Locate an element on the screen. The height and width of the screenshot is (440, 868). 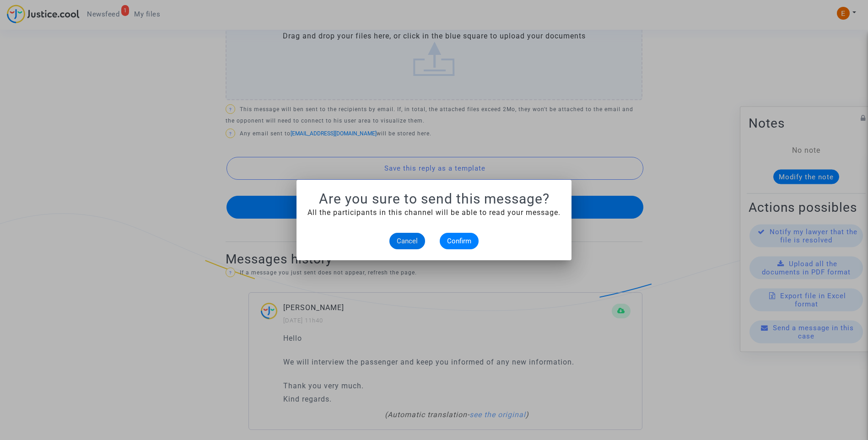
span: Cancel is located at coordinates (407, 241).